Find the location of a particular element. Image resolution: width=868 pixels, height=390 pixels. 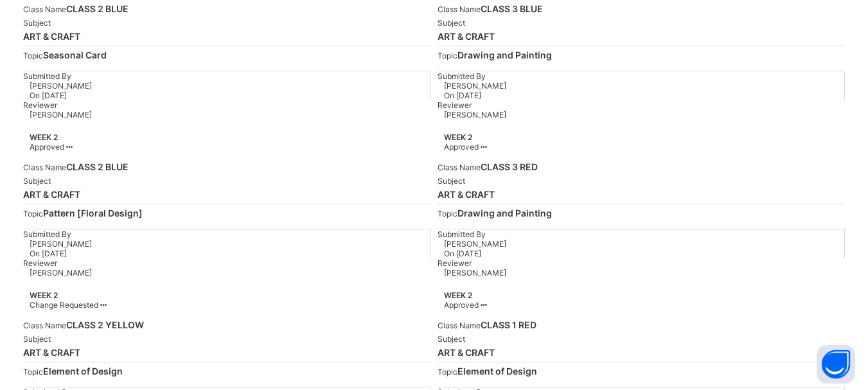

span: Change Requested is located at coordinates (63, 305).